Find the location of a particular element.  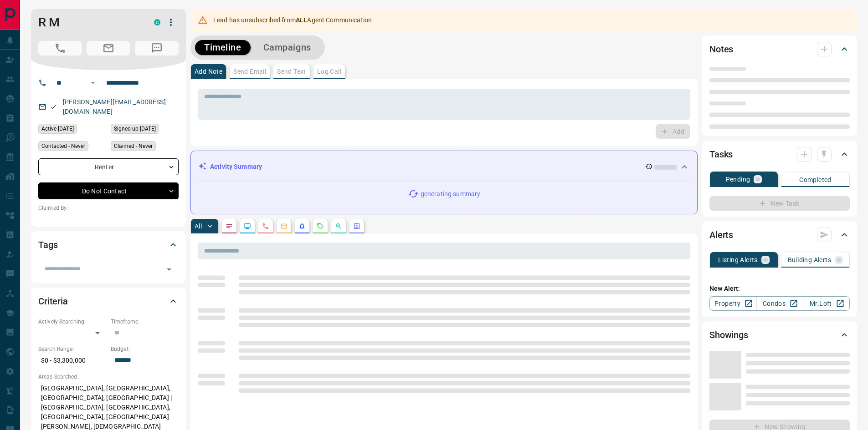

p: Pending is located at coordinates (738, 179).